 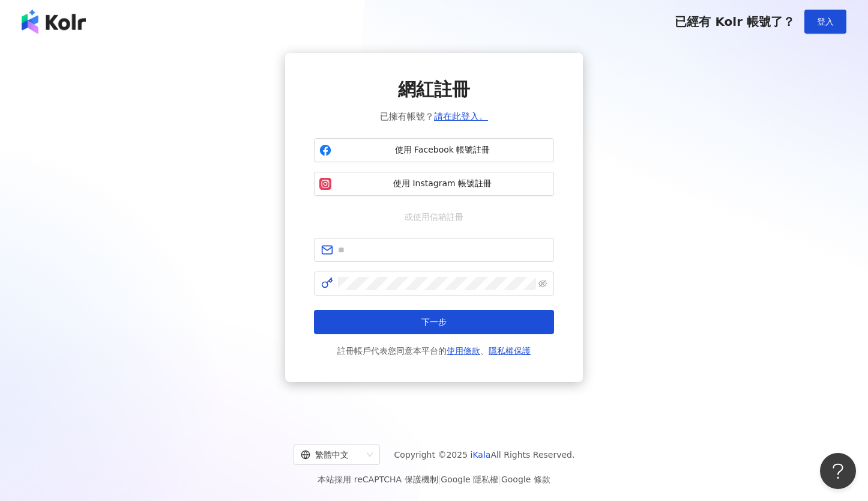 I want to click on a: iKala, so click(x=481, y=455).